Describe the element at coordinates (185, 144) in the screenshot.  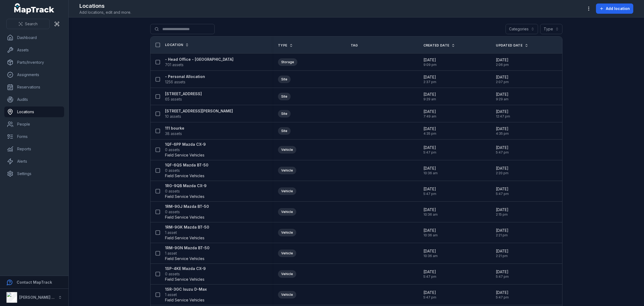
I see `strong: 1QF-6PP Mazda CX-9` at that location.